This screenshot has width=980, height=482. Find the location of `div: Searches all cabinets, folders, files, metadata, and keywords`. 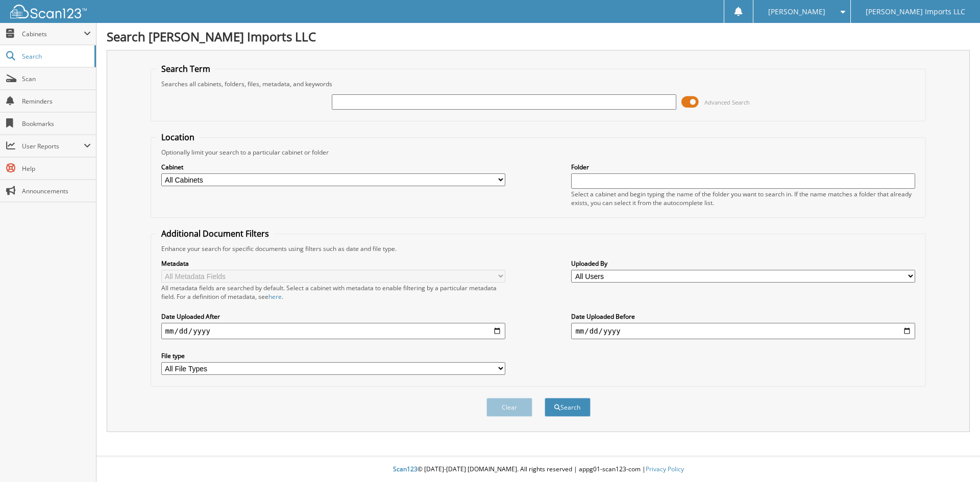

div: Searches all cabinets, folders, files, metadata, and keywords is located at coordinates (539, 84).